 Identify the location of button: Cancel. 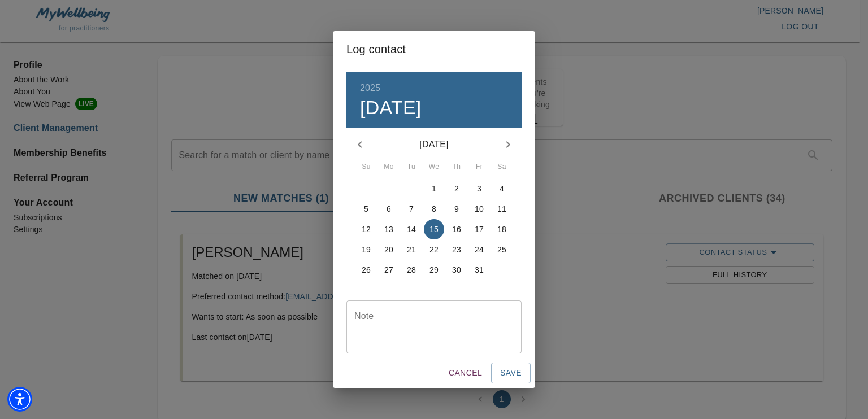
(465, 373).